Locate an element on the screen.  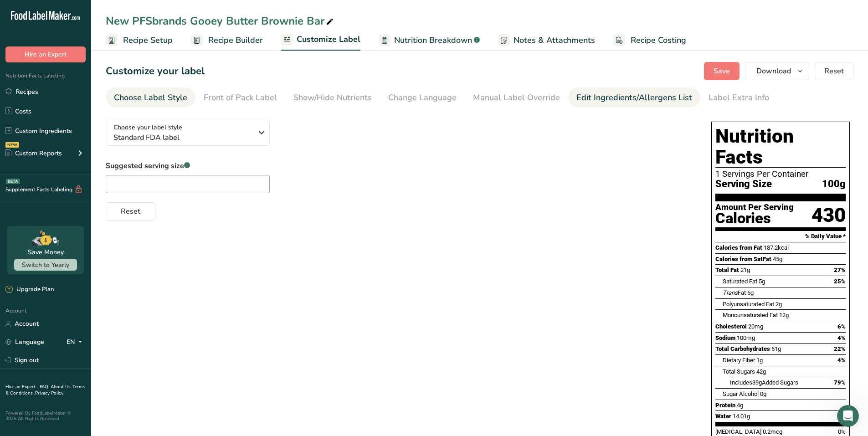
div: Front of Pack Label is located at coordinates (240, 97).